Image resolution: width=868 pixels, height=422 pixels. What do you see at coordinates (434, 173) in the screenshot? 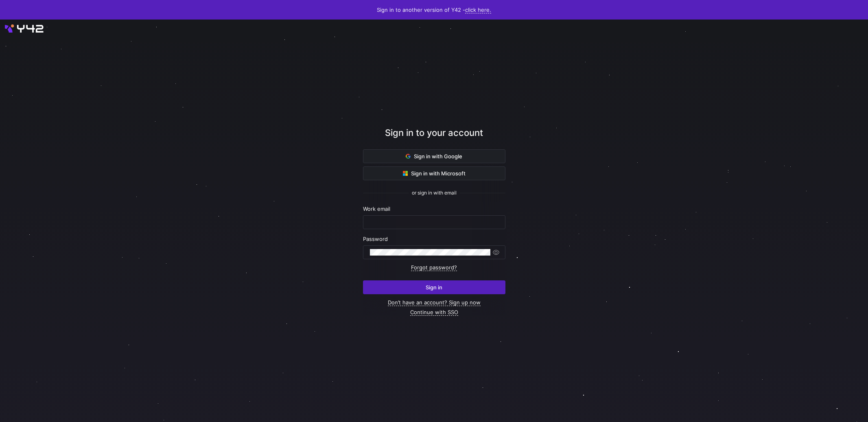
I see `span: Sign in with Microsoft` at bounding box center [434, 173].